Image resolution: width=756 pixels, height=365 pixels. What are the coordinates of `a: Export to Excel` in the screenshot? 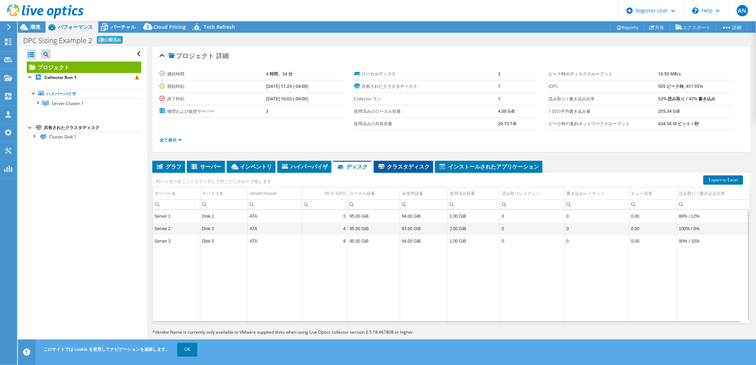 It's located at (723, 180).